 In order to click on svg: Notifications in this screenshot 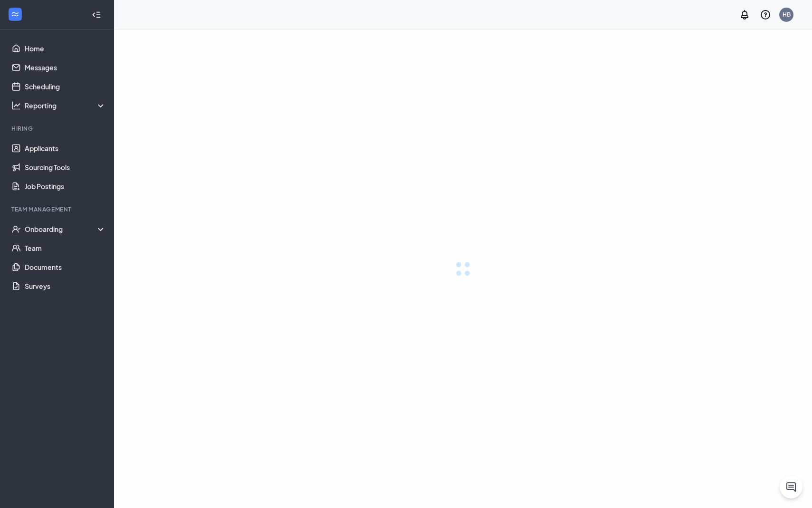, I will do `click(745, 15)`.